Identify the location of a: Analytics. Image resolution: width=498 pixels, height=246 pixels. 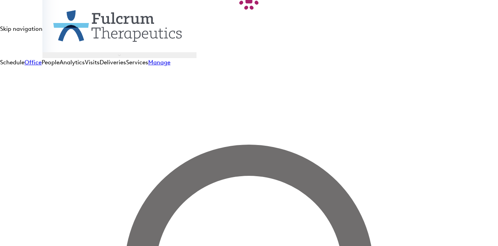
(72, 62).